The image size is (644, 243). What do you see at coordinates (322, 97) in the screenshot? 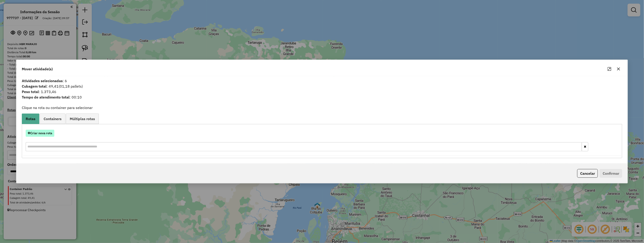
I see `span: : 00:10` at bounding box center [322, 97].